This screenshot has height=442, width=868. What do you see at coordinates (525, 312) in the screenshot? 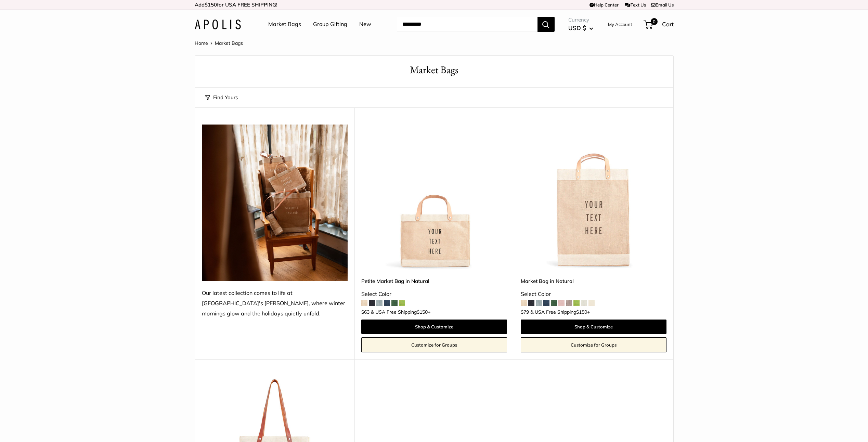
I see `span: $79` at bounding box center [525, 312].